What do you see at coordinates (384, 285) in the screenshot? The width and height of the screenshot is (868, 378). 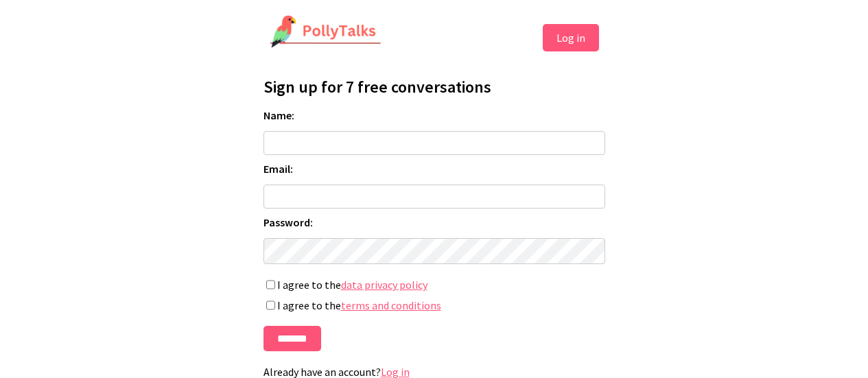 I see `a: data privacy policy` at bounding box center [384, 285].